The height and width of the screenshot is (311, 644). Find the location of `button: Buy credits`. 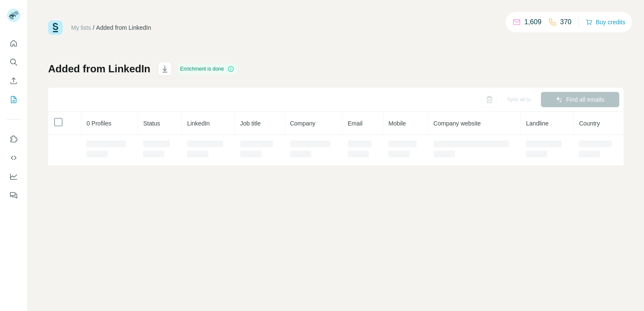

button: Buy credits is located at coordinates (605, 22).